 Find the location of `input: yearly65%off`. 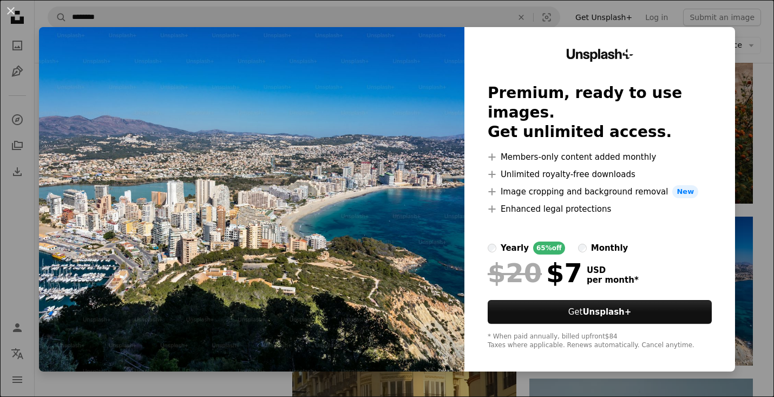

input: yearly65%off is located at coordinates (492, 248).